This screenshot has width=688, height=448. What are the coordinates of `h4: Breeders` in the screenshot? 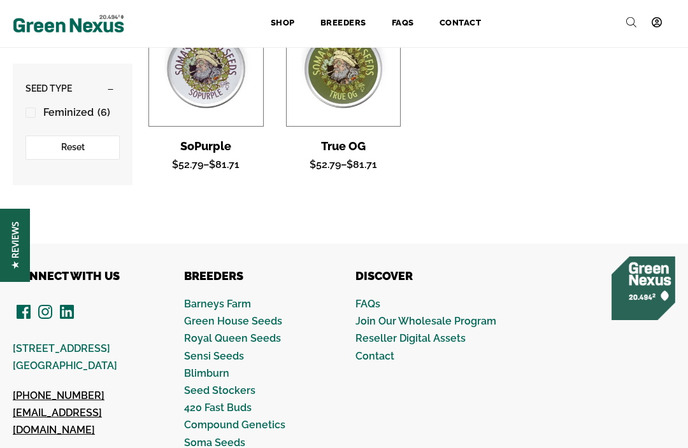 It's located at (259, 276).